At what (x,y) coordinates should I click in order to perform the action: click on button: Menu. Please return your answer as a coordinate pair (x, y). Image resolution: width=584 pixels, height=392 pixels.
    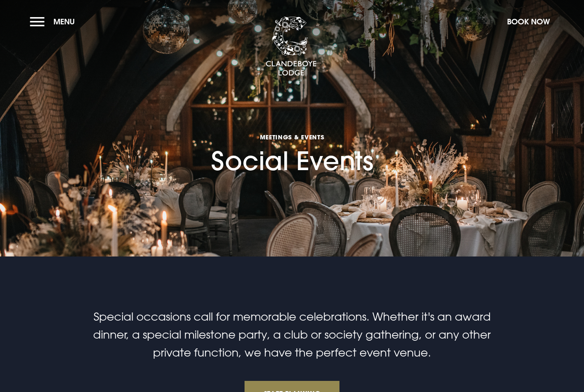
    Looking at the image, I should click on (55, 21).